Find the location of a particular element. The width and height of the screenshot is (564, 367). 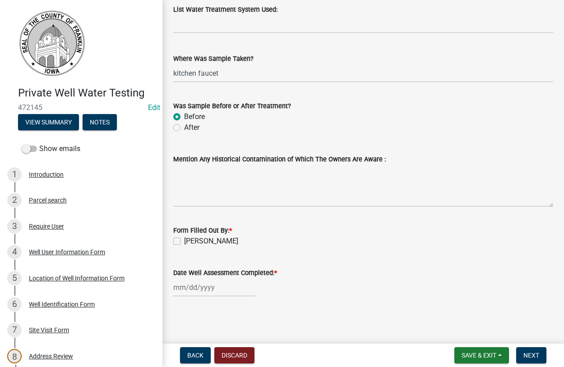

span: Save & Exit is located at coordinates (479, 355).